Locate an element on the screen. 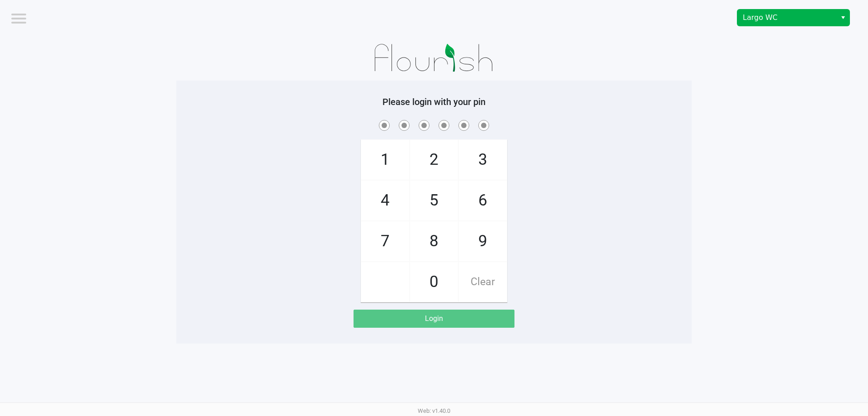  span: Web: v1.40.0 is located at coordinates (434, 410).